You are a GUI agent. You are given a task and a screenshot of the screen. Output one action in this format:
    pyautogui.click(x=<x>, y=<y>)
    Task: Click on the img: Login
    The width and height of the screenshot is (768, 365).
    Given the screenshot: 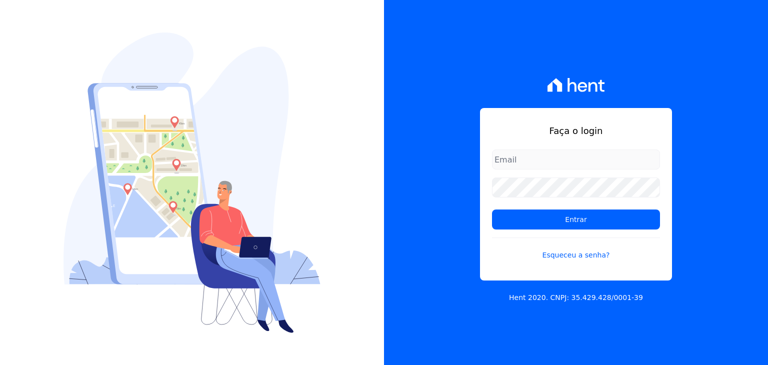 What is the action you would take?
    pyautogui.click(x=192, y=183)
    